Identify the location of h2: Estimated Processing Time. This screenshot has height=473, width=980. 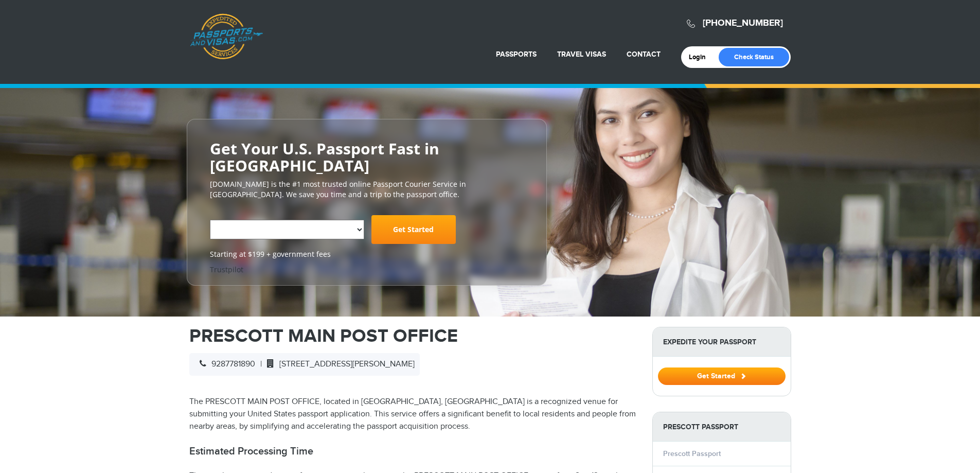
(413, 451).